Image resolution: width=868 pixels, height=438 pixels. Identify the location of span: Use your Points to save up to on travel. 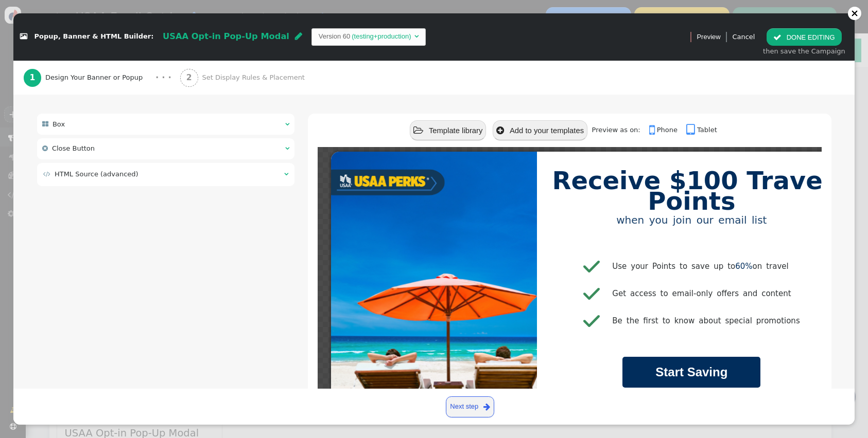
(700, 267).